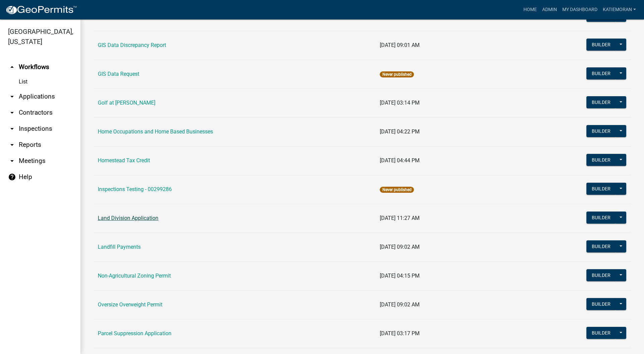 This screenshot has width=644, height=354. What do you see at coordinates (12, 67) in the screenshot?
I see `i: arrow_drop_up` at bounding box center [12, 67].